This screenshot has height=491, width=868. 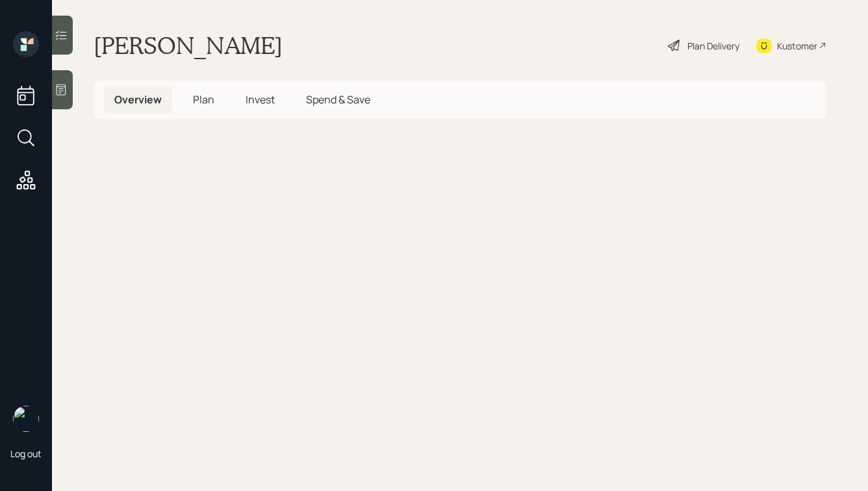 What do you see at coordinates (797, 45) in the screenshot?
I see `div: Kustomer` at bounding box center [797, 45].